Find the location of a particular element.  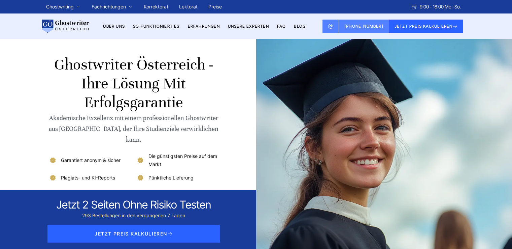

a: BLOG is located at coordinates (300, 26).